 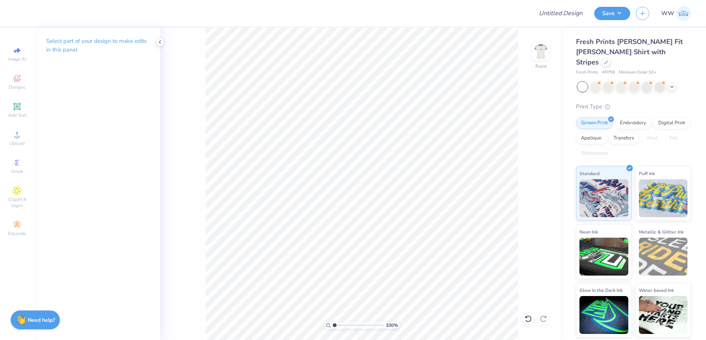 I want to click on span: # FP98, so click(x=609, y=72).